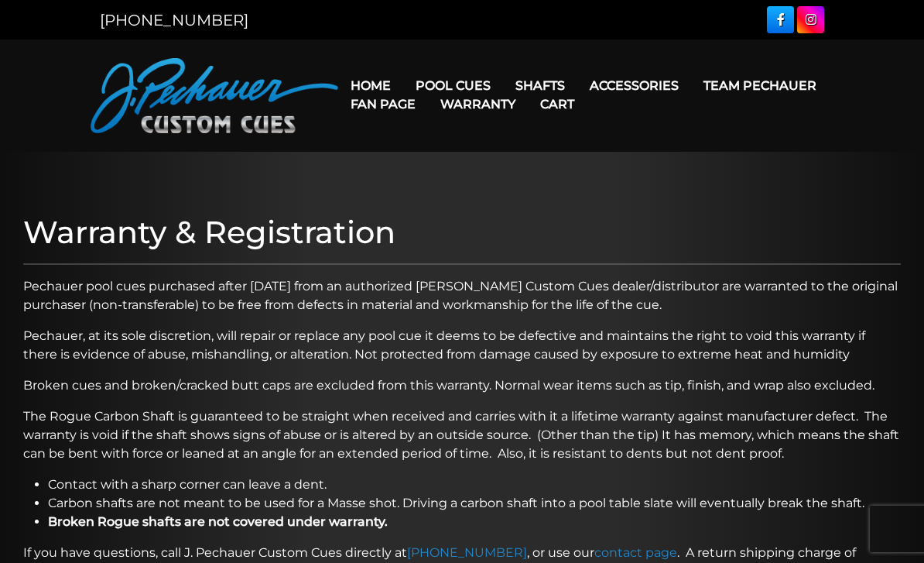 The height and width of the screenshot is (563, 924). I want to click on a: contact page, so click(635, 552).